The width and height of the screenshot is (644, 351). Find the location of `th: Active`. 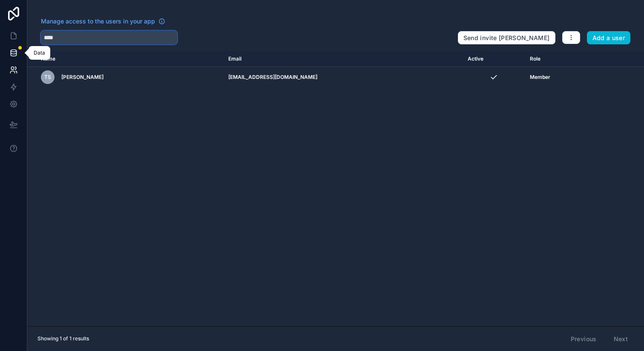

th: Active is located at coordinates (493, 59).